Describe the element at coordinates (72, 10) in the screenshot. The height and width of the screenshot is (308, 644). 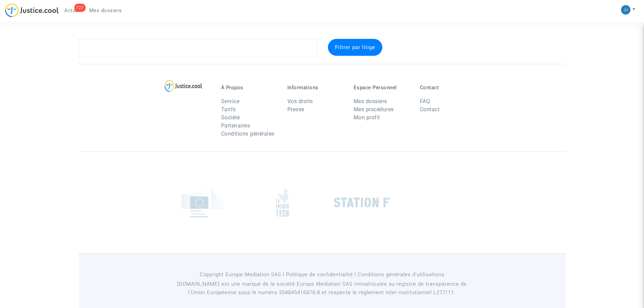
I see `a: 727Actus` at that location.